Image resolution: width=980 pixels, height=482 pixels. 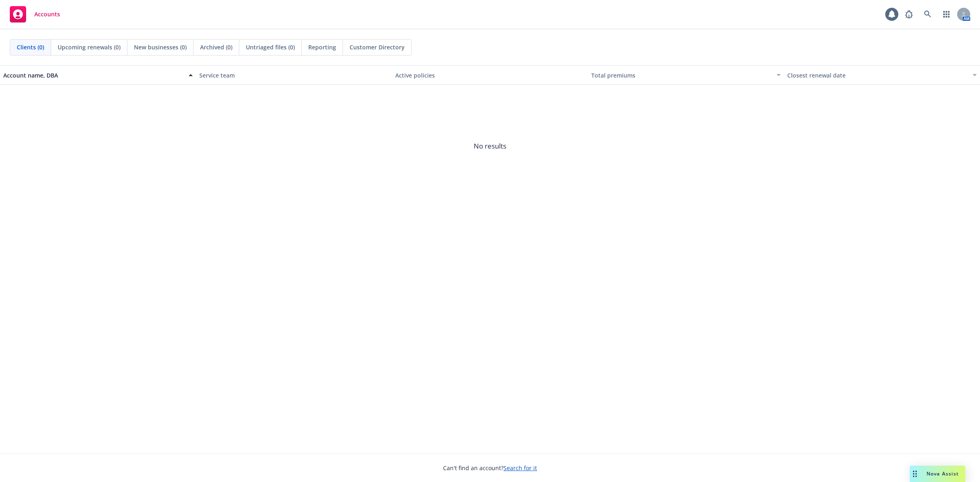 I want to click on button: Closest renewal date, so click(x=882, y=75).